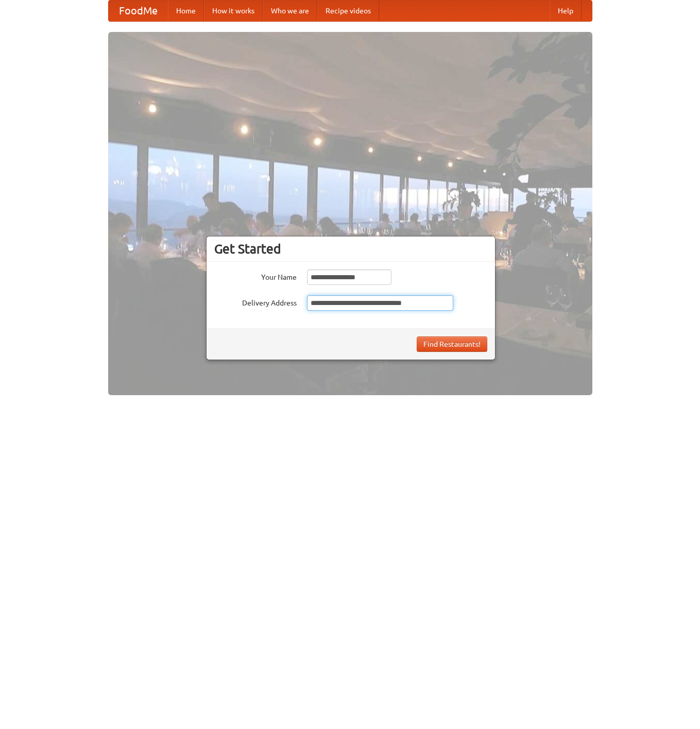 The height and width of the screenshot is (729, 700). What do you see at coordinates (452, 344) in the screenshot?
I see `button: Find Restaurants!` at bounding box center [452, 344].